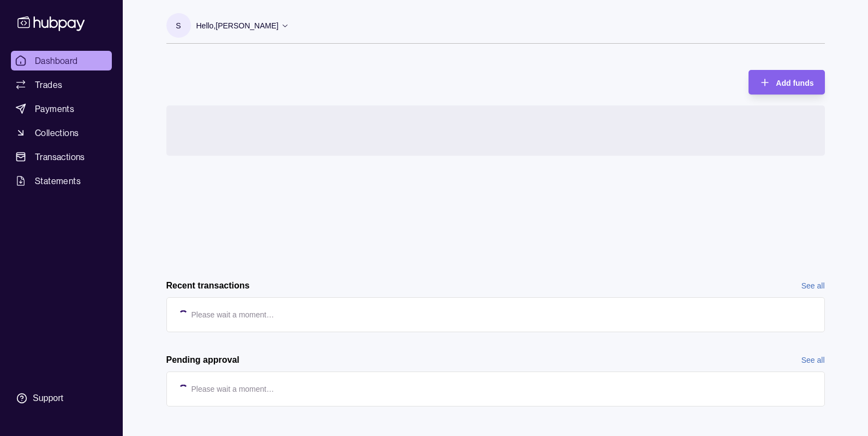 This screenshot has width=868, height=436. What do you see at coordinates (56, 61) in the screenshot?
I see `span: Dashboard` at bounding box center [56, 61].